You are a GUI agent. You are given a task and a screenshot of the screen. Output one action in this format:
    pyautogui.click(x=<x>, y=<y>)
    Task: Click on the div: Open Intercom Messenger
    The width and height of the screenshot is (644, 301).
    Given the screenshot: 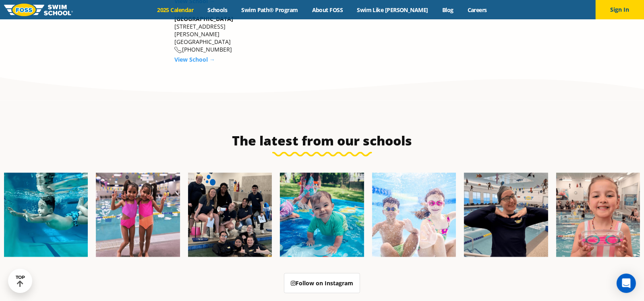 What is the action you would take?
    pyautogui.click(x=626, y=283)
    